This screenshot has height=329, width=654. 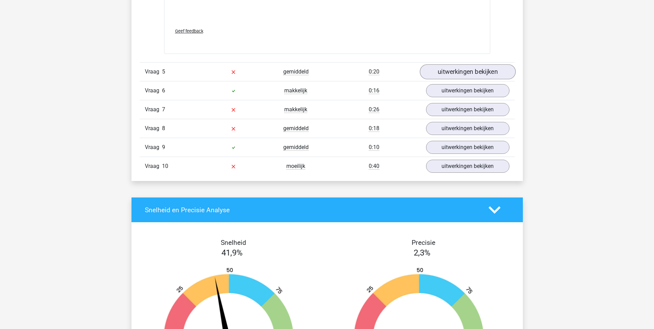 What do you see at coordinates (232, 253) in the screenshot?
I see `span: 41,9%` at bounding box center [232, 253].